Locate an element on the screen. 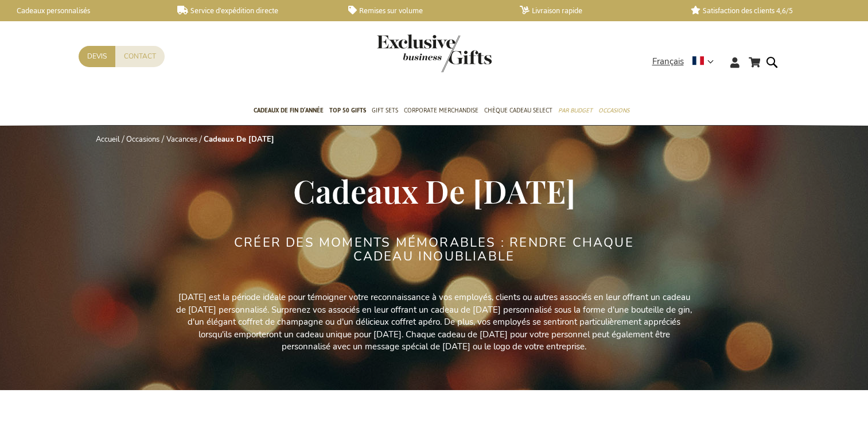 The width and height of the screenshot is (868, 428). a: Livraison rapide is located at coordinates (597, 10).